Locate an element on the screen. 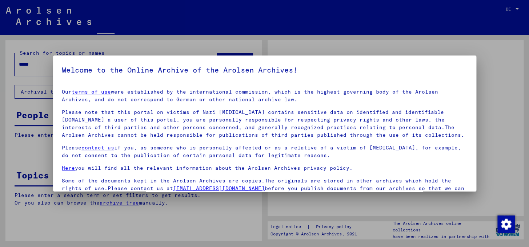 The width and height of the screenshot is (529, 247). a: Here is located at coordinates (68, 168).